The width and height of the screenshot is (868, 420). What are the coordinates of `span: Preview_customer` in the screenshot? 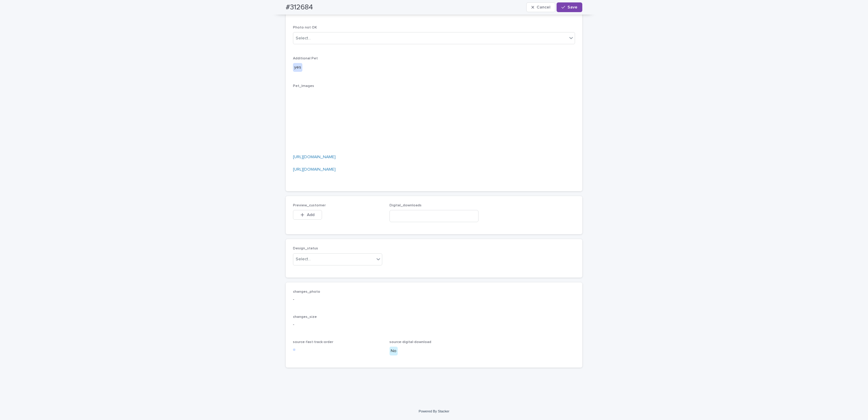 It's located at (309, 206).